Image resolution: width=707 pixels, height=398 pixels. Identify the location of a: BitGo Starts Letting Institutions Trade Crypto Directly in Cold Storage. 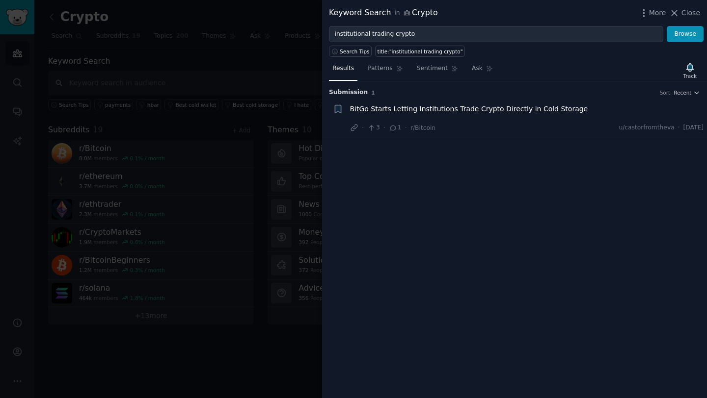
(469, 109).